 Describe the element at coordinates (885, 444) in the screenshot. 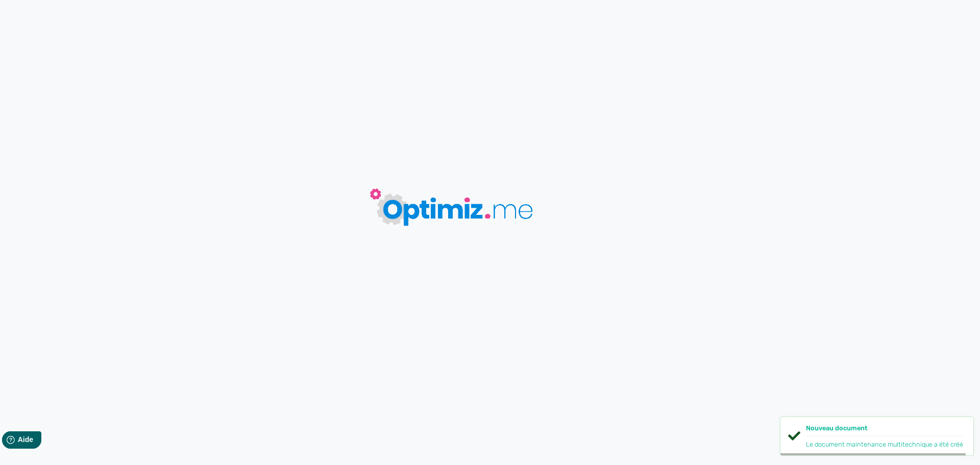

I see `div: Le document maintenance multitechnique a été créé` at that location.